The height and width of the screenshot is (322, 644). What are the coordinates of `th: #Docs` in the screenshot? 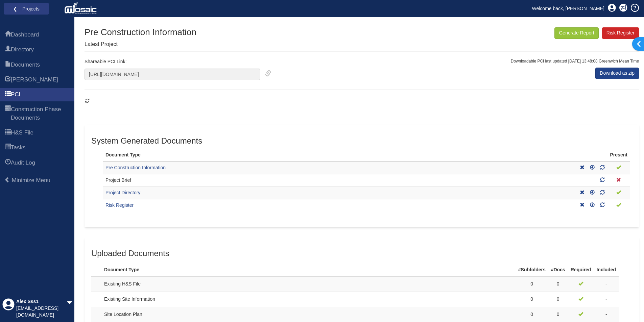 It's located at (558, 269).